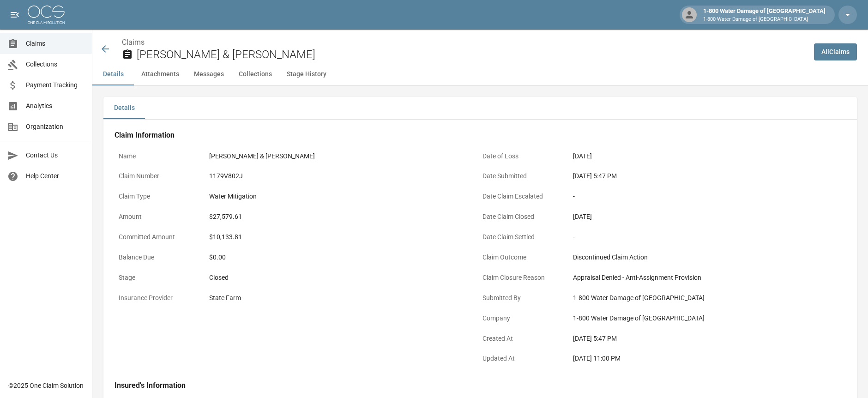 Image resolution: width=868 pixels, height=398 pixels. I want to click on div: Water Mitigation, so click(336, 196).